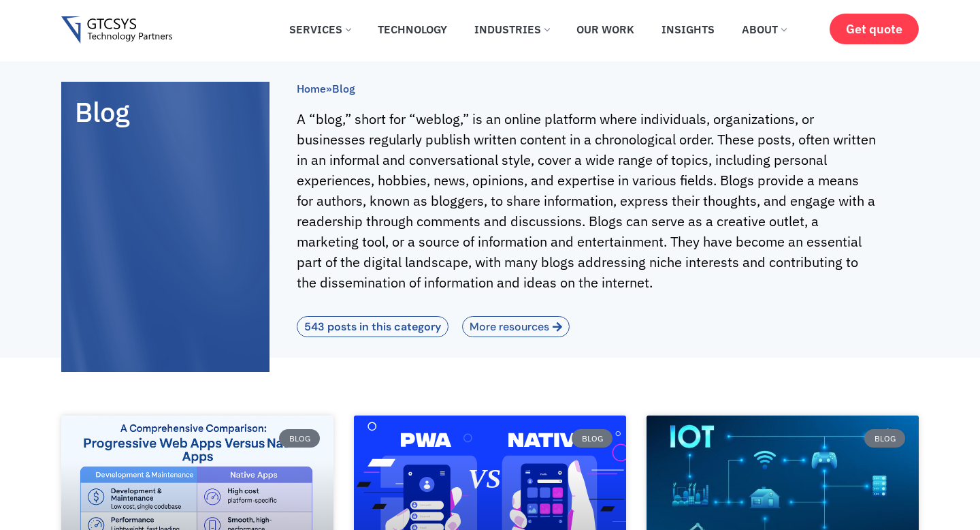  I want to click on img: Gtcsys logo, so click(117, 30).